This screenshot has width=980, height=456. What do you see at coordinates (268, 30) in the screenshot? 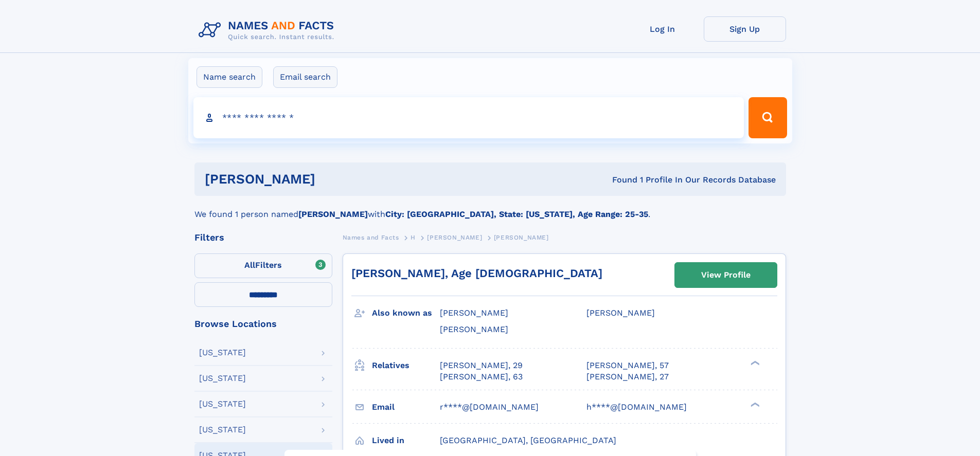
I see `img: Logo Names and Facts` at bounding box center [268, 30].